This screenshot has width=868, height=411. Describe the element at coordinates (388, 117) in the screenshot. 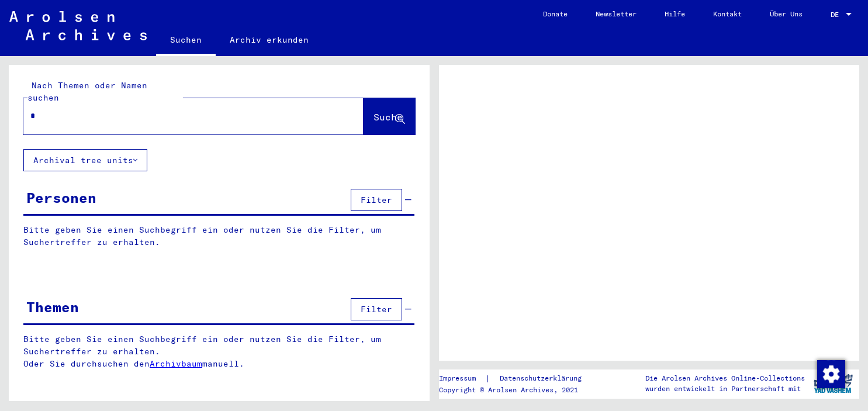

I see `span: Suche` at that location.